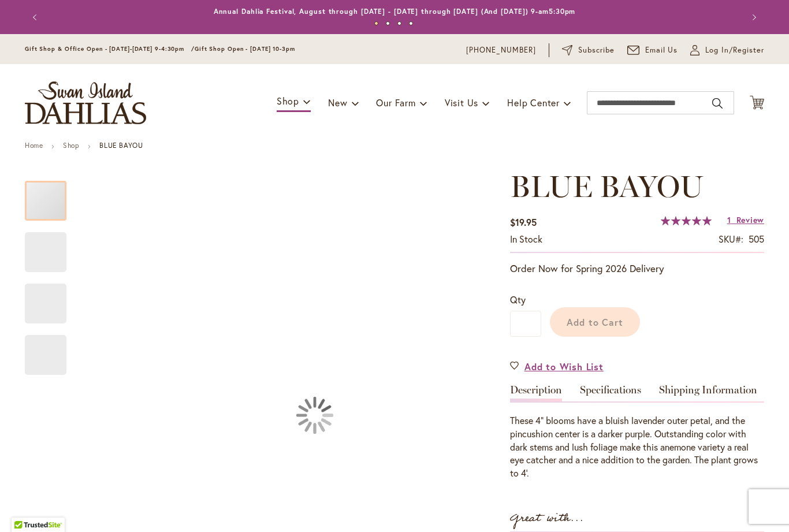 This screenshot has height=532, width=789. I want to click on a: Log In/Register, so click(727, 50).